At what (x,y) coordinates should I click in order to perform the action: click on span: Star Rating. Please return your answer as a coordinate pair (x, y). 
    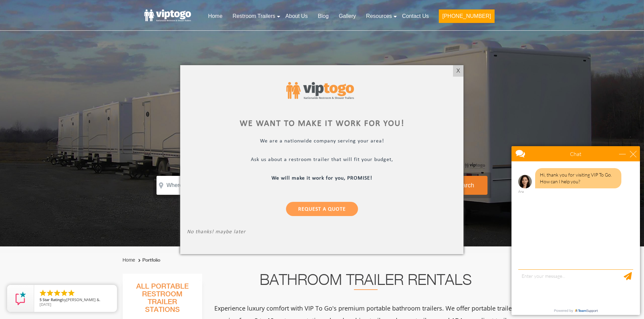
    Looking at the image, I should click on (52, 299).